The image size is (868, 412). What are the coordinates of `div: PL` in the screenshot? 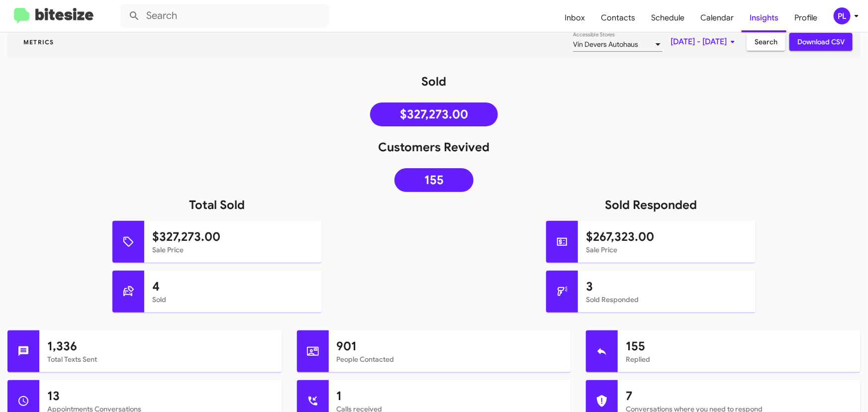 It's located at (842, 16).